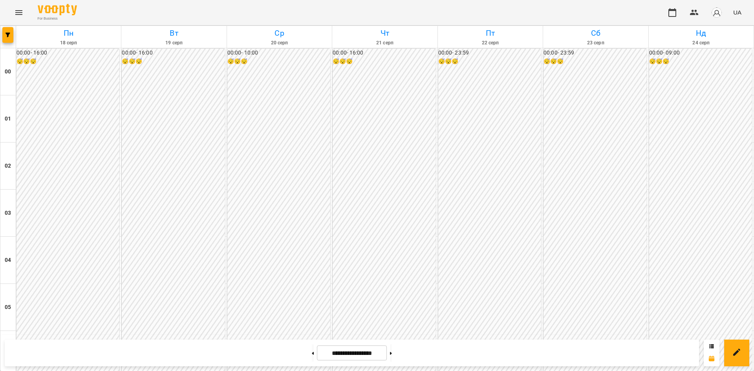  Describe the element at coordinates (173, 33) in the screenshot. I see `h6: Вт` at that location.